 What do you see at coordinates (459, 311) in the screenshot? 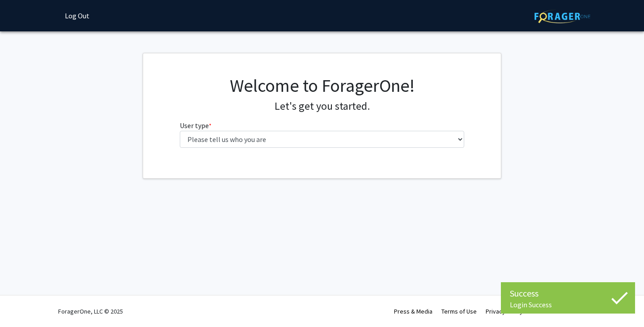
I see `a: Terms of Use` at bounding box center [459, 311].